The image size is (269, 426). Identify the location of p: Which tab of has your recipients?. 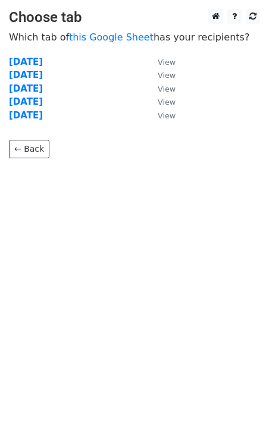
(135, 37).